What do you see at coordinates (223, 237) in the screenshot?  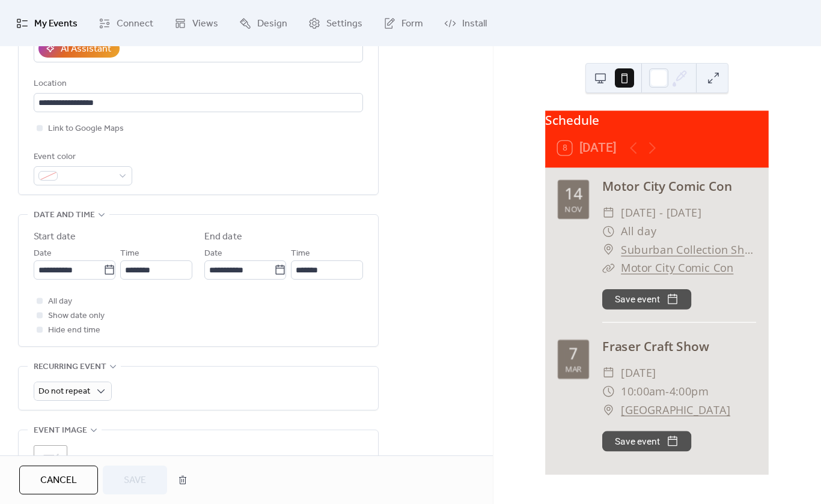 I see `div: End date` at bounding box center [223, 237].